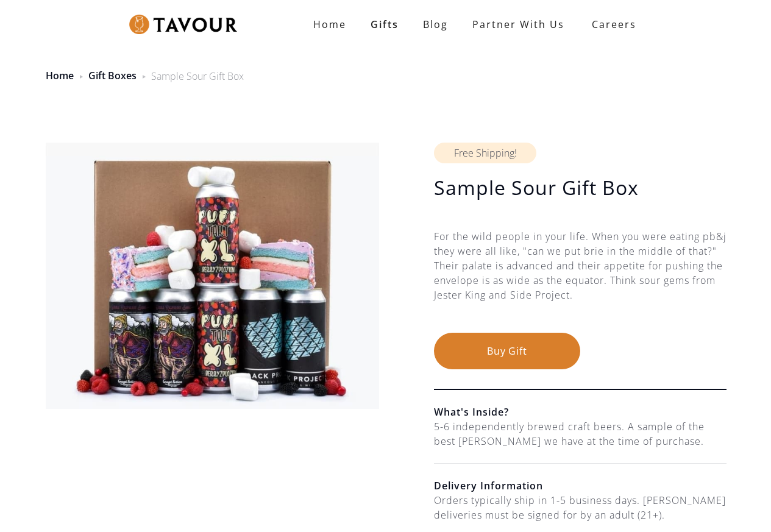  Describe the element at coordinates (580, 412) in the screenshot. I see `h6: What's Inside?` at that location.